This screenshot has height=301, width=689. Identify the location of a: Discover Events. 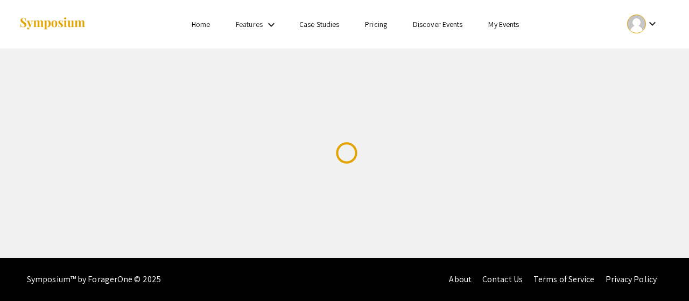
(438, 24).